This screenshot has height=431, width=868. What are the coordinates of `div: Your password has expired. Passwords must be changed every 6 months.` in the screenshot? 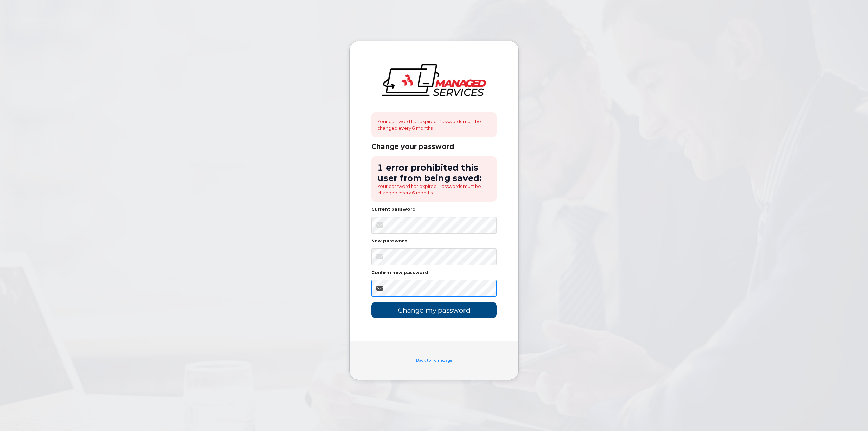 It's located at (434, 125).